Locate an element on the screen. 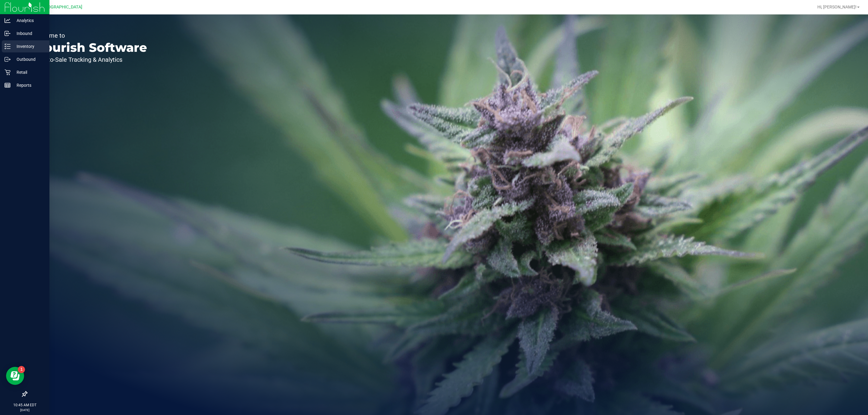 This screenshot has height=415, width=868. p: Outbound is located at coordinates (29, 60).